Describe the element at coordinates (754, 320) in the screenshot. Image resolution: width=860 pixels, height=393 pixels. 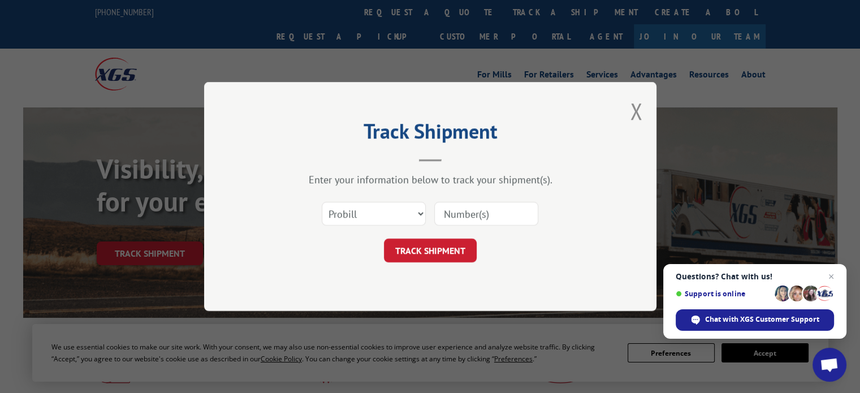
I see `div: Chat with XGS Customer Support` at that location.